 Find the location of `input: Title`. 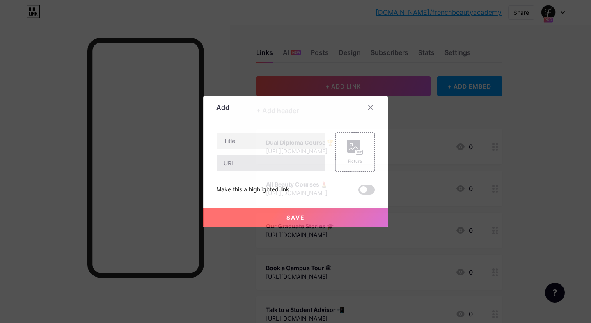

input: Title is located at coordinates (271, 141).